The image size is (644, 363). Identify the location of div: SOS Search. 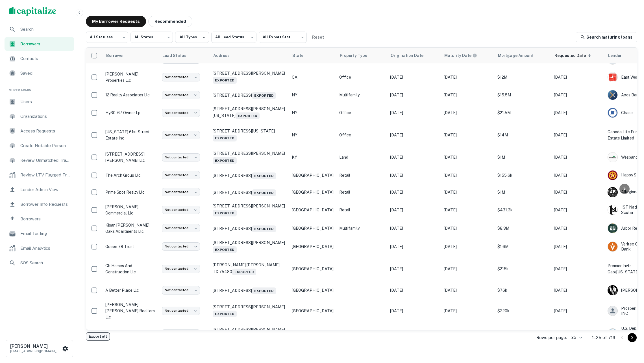
(39, 263).